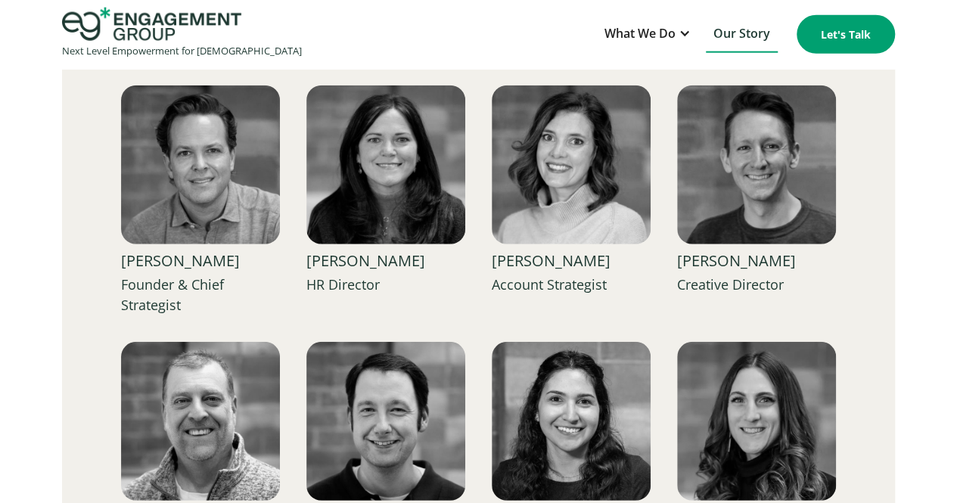 This screenshot has height=503, width=957. What do you see at coordinates (182, 34) in the screenshot?
I see `a: home` at bounding box center [182, 34].